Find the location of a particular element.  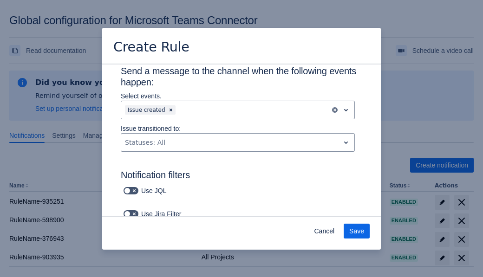

h3: Notification filters is located at coordinates (241, 177).